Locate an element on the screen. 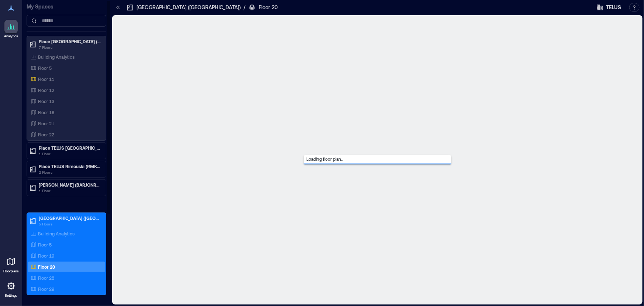 This screenshot has height=306, width=644. p: Floor 21 is located at coordinates (46, 124).